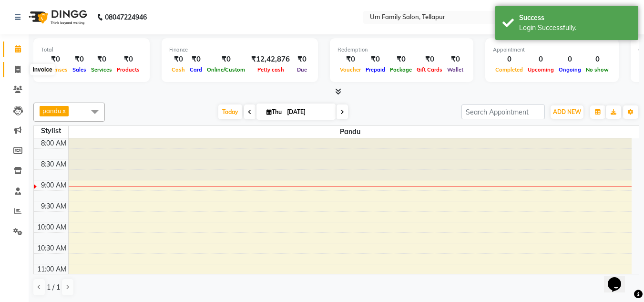 The image size is (644, 302). I want to click on span: Package, so click(401, 70).